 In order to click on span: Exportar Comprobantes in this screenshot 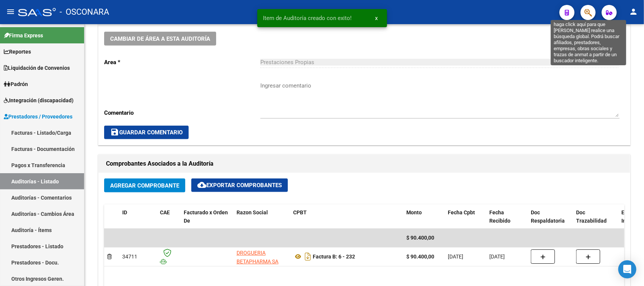, I will do `click(240, 185)`.